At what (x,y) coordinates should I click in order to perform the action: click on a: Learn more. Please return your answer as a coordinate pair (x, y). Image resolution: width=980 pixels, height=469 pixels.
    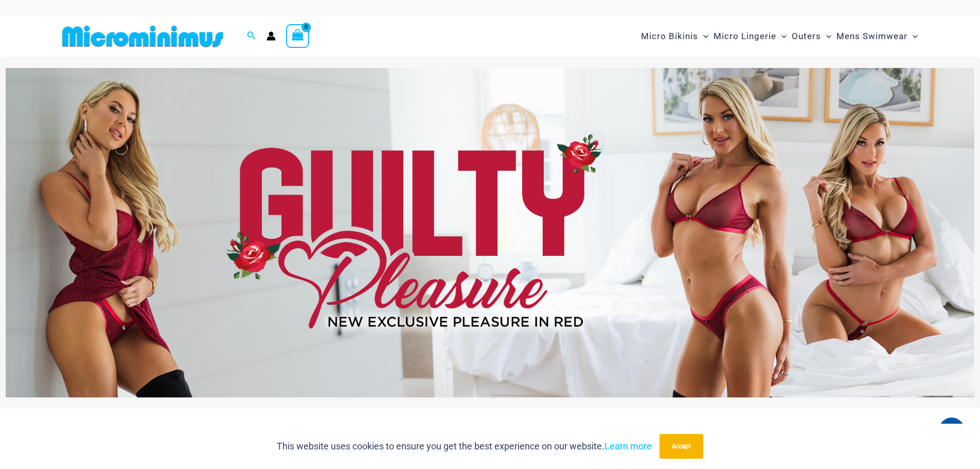
    Looking at the image, I should click on (628, 446).